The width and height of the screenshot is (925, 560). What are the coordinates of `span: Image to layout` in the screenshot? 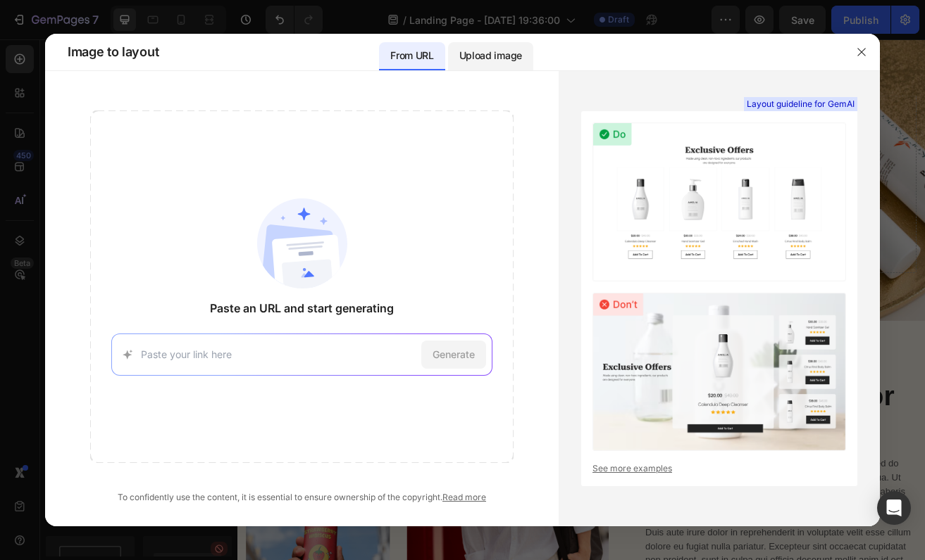 It's located at (112, 52).